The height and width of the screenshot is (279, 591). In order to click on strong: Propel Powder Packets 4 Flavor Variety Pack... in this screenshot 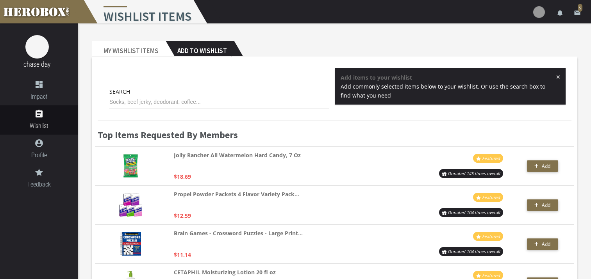, I will do `click(236, 194)`.